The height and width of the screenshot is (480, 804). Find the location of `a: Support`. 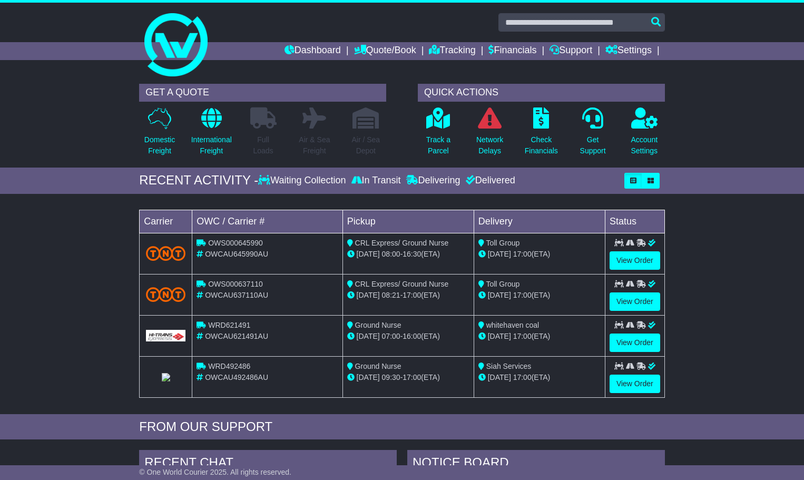

a: Support is located at coordinates (571, 51).